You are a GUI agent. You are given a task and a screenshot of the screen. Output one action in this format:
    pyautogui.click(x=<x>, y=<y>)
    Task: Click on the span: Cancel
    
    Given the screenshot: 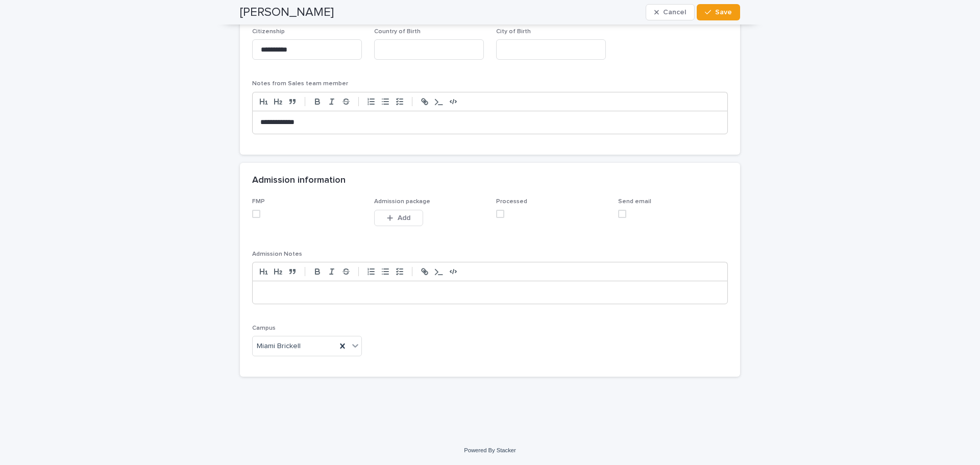 What is the action you would take?
    pyautogui.click(x=674, y=12)
    